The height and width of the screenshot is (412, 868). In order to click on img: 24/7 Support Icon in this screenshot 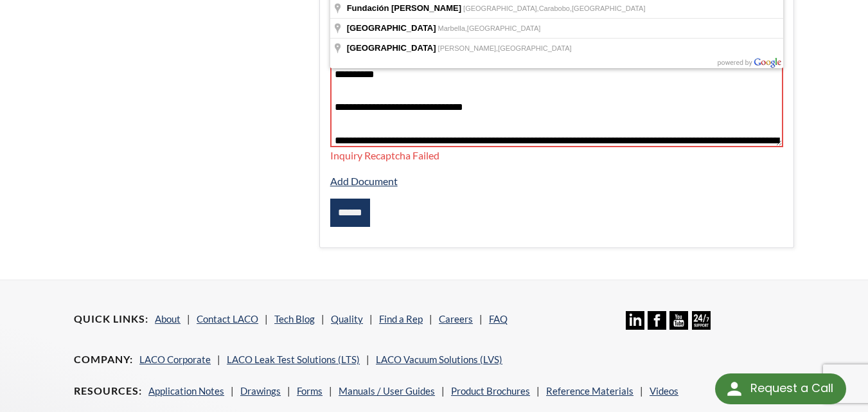, I will do `click(701, 320)`.